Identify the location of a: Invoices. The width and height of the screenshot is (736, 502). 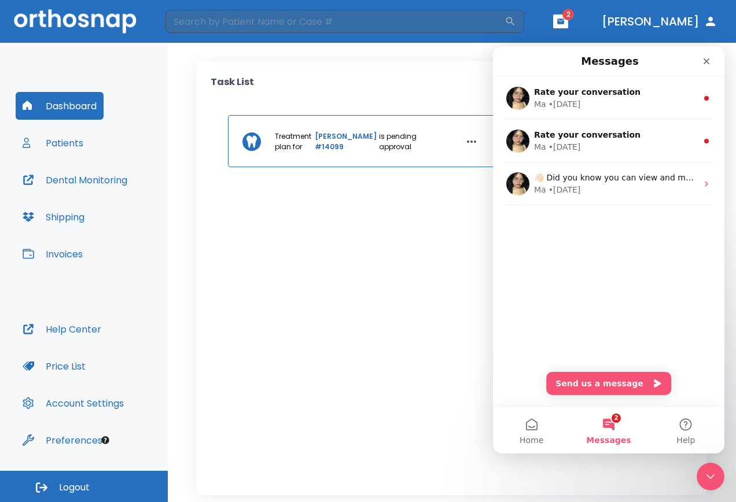
(53, 254).